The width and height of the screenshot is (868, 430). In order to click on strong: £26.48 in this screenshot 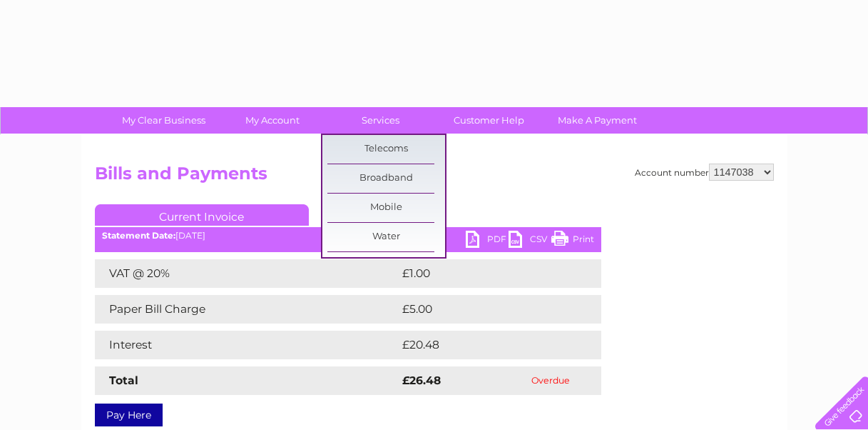, I will do `click(422, 380)`.